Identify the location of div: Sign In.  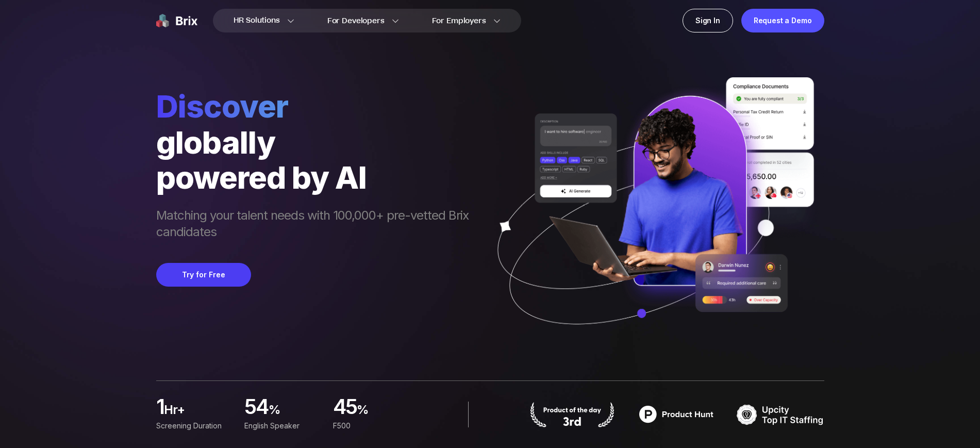
(708, 21).